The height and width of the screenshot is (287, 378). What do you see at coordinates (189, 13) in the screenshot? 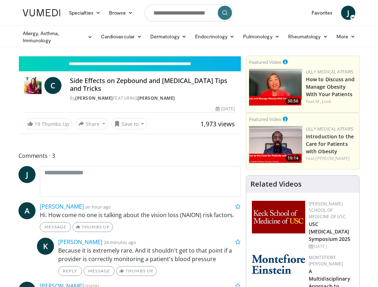
I see `input: Search topics, interventions` at bounding box center [189, 13].